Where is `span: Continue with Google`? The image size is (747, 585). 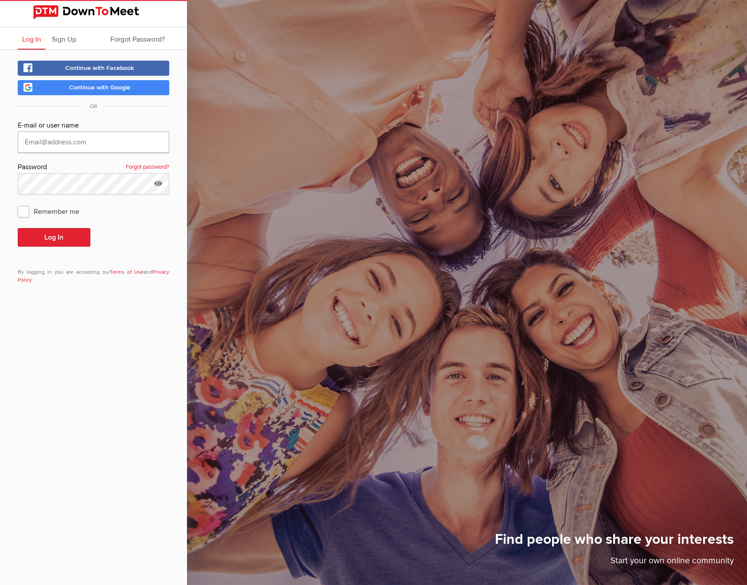 span: Continue with Google is located at coordinates (100, 87).